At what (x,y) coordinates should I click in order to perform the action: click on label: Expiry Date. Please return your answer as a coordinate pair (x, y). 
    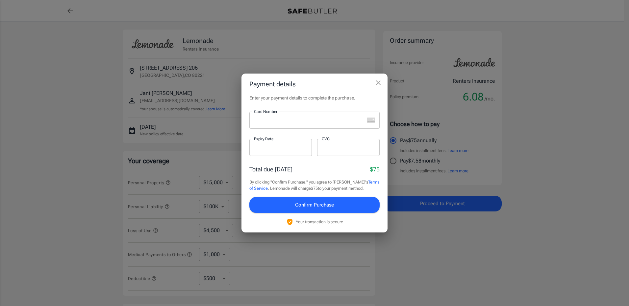
    Looking at the image, I should click on (264, 139).